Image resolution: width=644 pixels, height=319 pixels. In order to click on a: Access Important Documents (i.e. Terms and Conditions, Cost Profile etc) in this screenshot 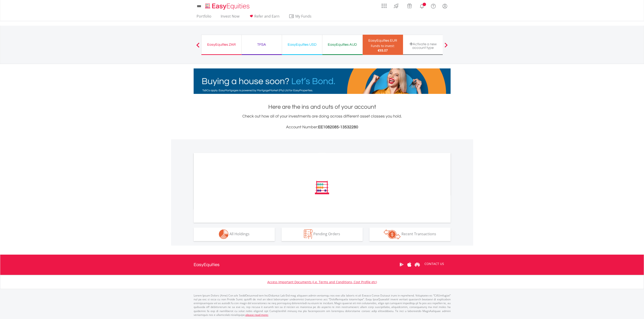, I will do `click(322, 282)`.